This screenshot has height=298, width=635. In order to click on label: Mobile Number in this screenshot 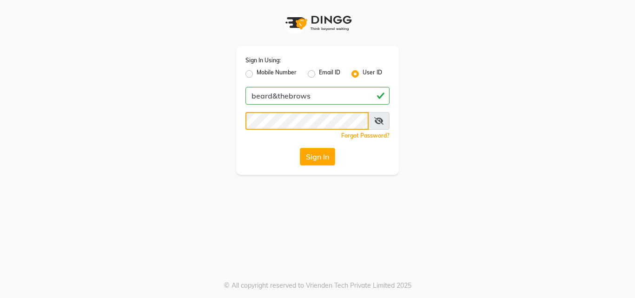, I will do `click(277, 74)`.